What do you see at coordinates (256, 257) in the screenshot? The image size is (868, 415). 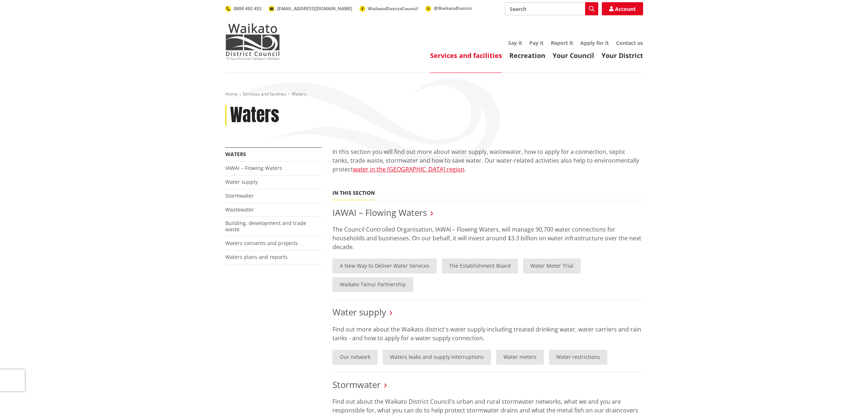 I see `a: Waters plans and reports` at bounding box center [256, 257].